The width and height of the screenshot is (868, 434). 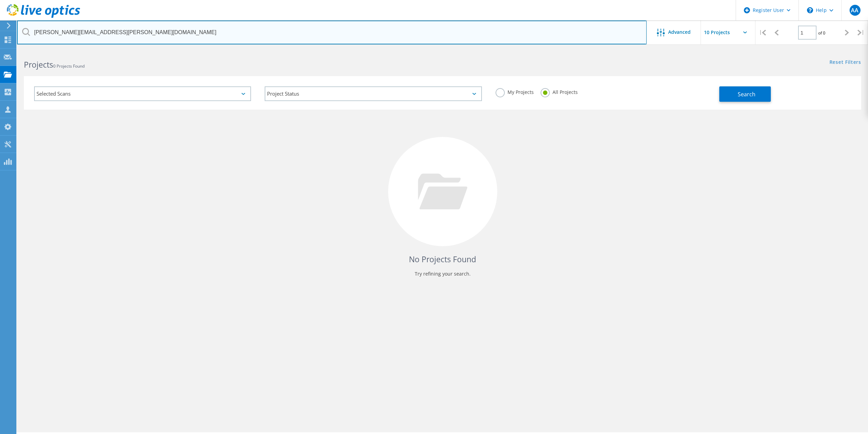 What do you see at coordinates (38, 65) in the screenshot?
I see `b: Projects` at bounding box center [38, 65].